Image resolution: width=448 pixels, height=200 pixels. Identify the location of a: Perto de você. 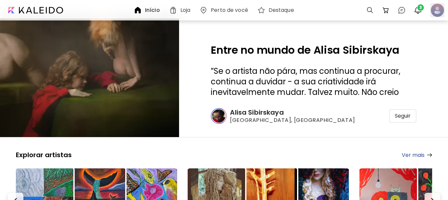
(225, 10).